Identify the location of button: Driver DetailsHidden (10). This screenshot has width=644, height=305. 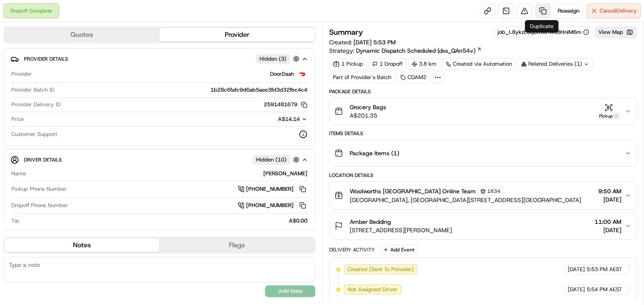
(159, 159).